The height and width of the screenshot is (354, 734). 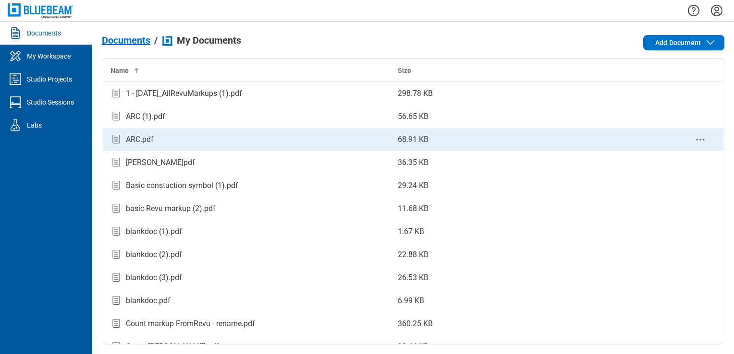 I want to click on div: Basic constuction symbol (1).pdf, so click(x=182, y=186).